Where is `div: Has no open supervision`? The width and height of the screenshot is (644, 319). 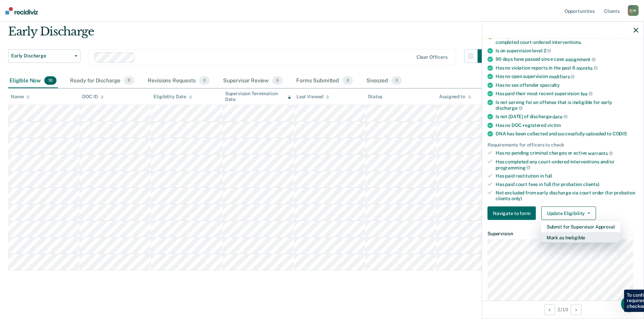 div: Has no open supervision is located at coordinates (567, 77).